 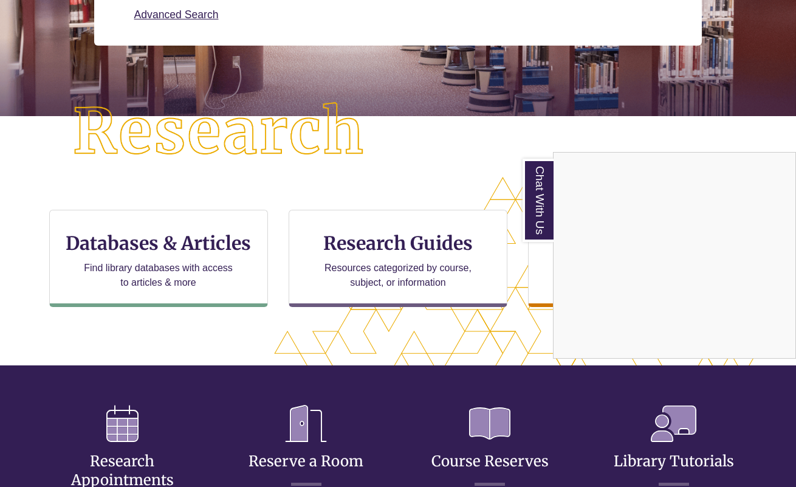 What do you see at coordinates (159, 258) in the screenshot?
I see `a: Databases & Articles Find library databases with access to articles & more` at bounding box center [159, 258].